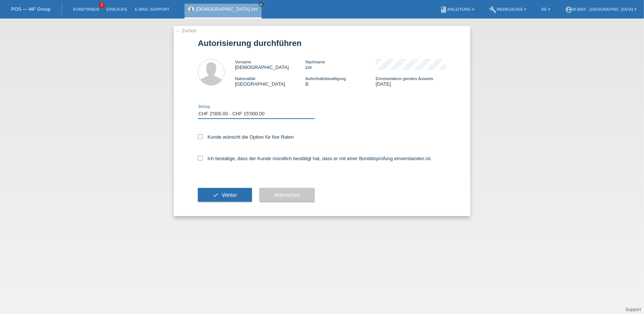  Describe the element at coordinates (569, 10) in the screenshot. I see `i: account_circle` at that location.